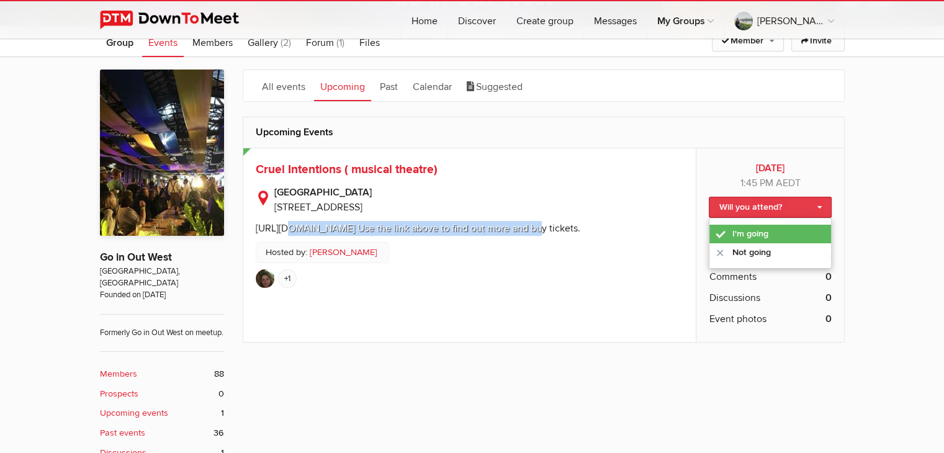 Image resolution: width=944 pixels, height=453 pixels. What do you see at coordinates (685, 20) in the screenshot?
I see `a: My Groups` at bounding box center [685, 20].